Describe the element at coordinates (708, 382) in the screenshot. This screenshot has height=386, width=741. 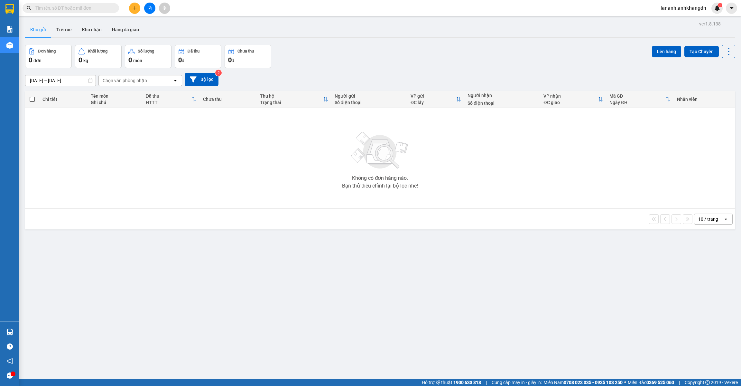
I see `span: copyright` at that location.